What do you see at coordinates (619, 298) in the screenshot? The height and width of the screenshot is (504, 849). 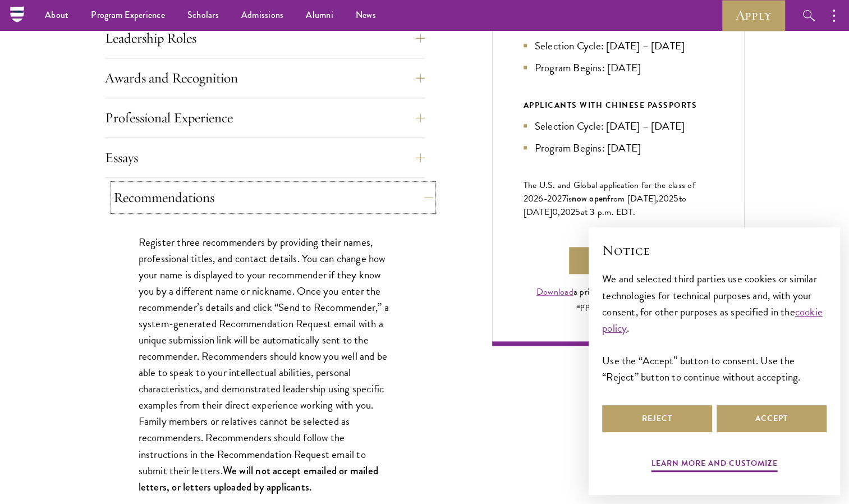 I see `div: a print-friendly PDF version of the application instructions` at bounding box center [619, 298].